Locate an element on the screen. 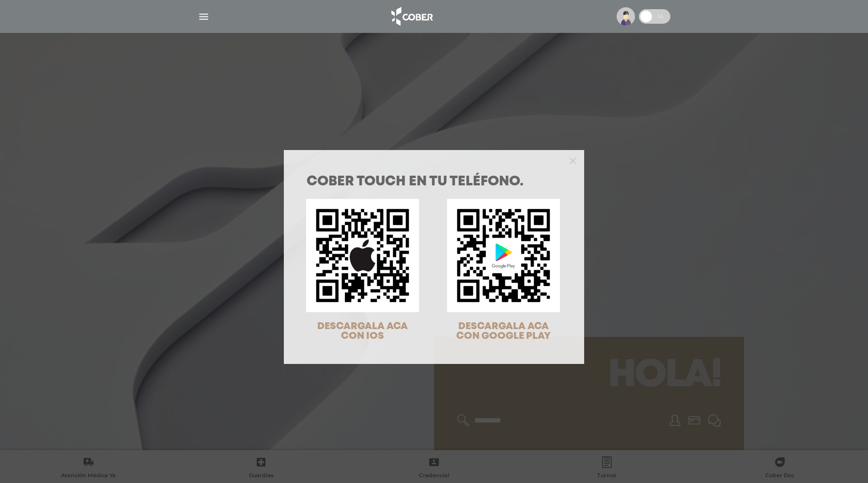 This screenshot has width=868, height=483. span: DESCARGALA ACA CON IOS is located at coordinates (363, 331).